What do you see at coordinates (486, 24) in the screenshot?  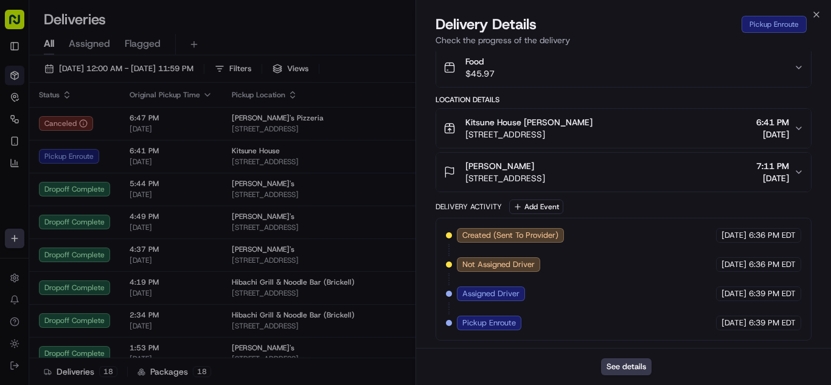 I see `span: Delivery Details` at bounding box center [486, 24].